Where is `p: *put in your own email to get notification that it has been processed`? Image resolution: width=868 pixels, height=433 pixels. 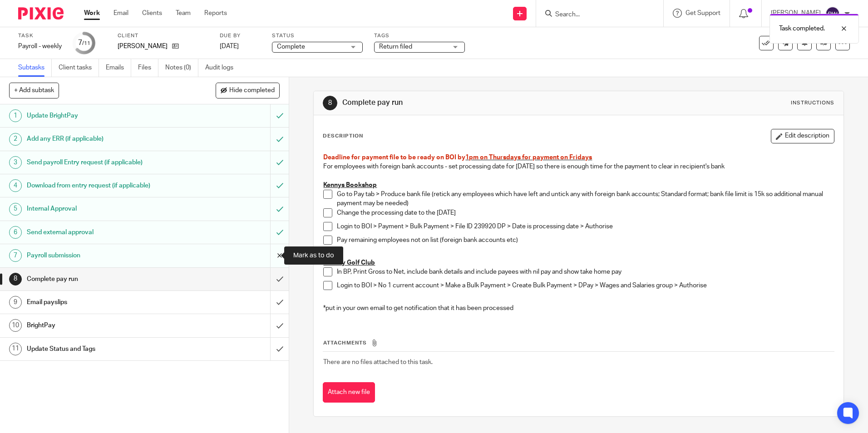
p: *put in your own email to get notification that it has been processed is located at coordinates (579, 308).